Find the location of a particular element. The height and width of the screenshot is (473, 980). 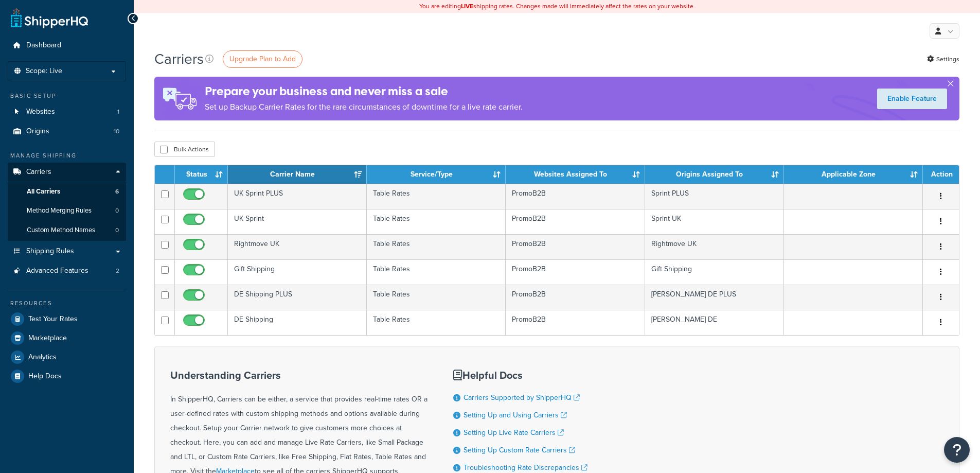

td: Sprint PLUS is located at coordinates (714, 196).